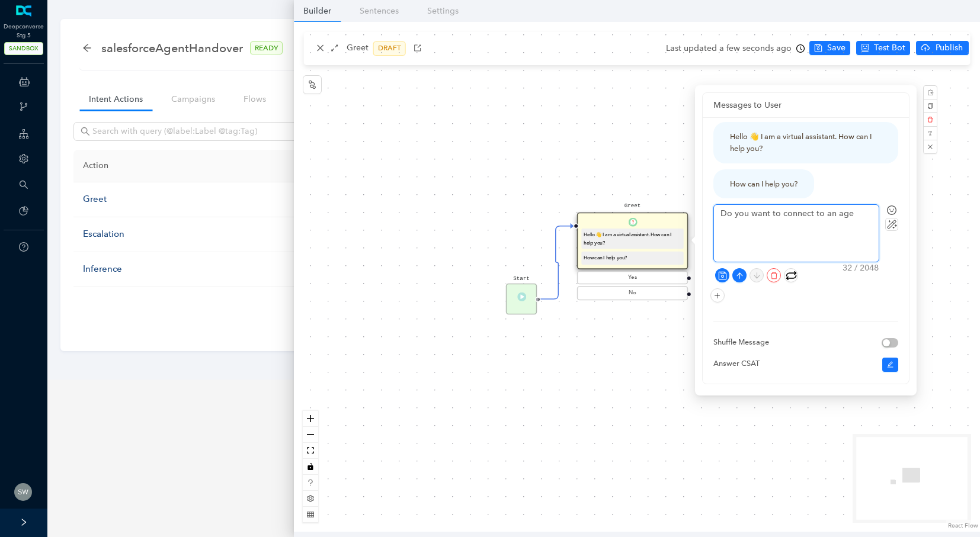 The image size is (980, 537). What do you see at coordinates (87, 48) in the screenshot?
I see `div: back` at bounding box center [87, 48].